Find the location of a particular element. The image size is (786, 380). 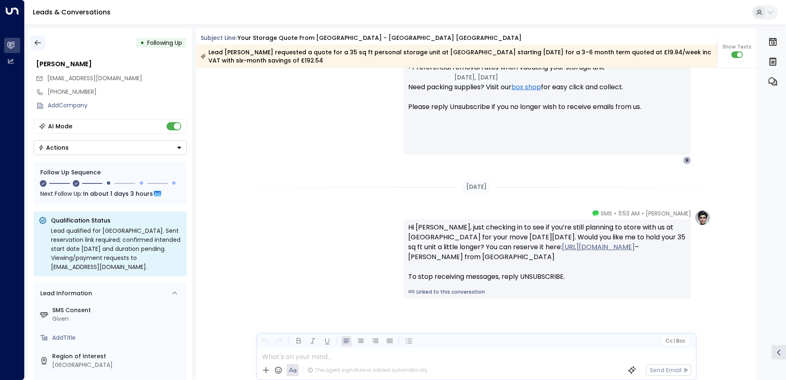

div: AddTitle is located at coordinates (118, 337).